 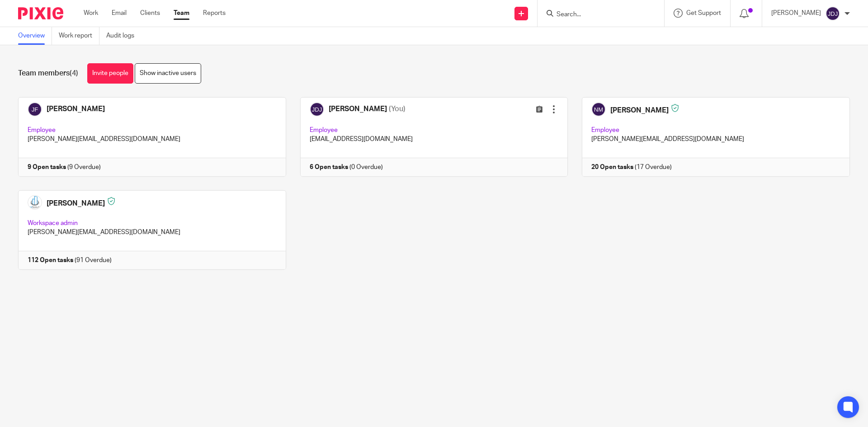 What do you see at coordinates (214, 13) in the screenshot?
I see `a: Reports` at bounding box center [214, 13].